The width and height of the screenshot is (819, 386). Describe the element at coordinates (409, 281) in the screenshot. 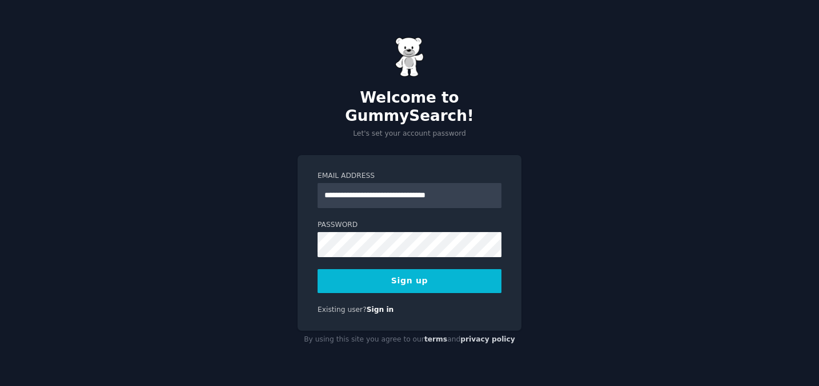

I see `button: Sign up` at that location.